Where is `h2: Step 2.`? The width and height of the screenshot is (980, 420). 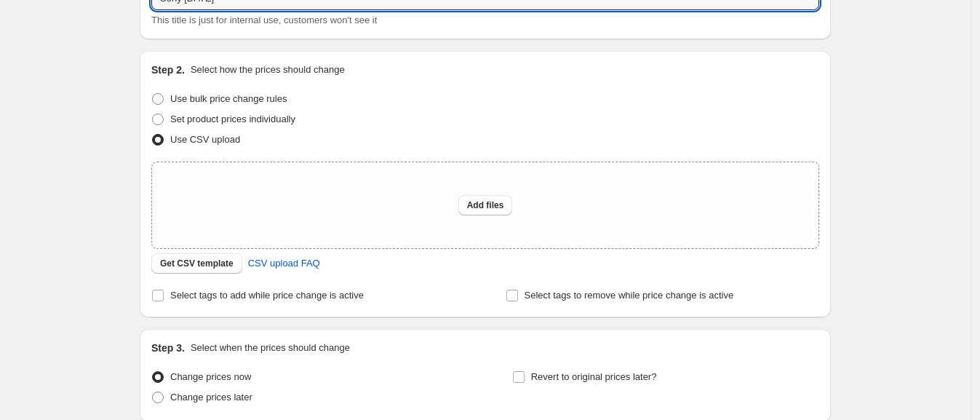 h2: Step 2. is located at coordinates (168, 70).